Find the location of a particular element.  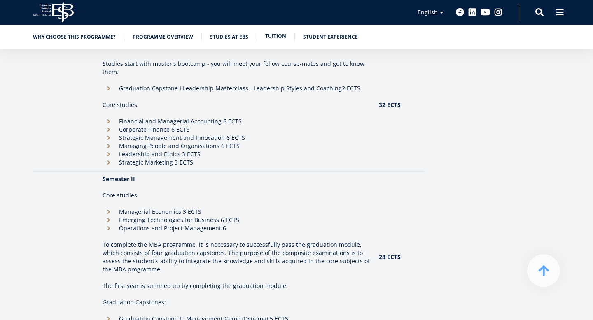

p: To complete the MBA programme, it is necessary to successfully pass the graduation module, which ... is located at coordinates (236, 257).